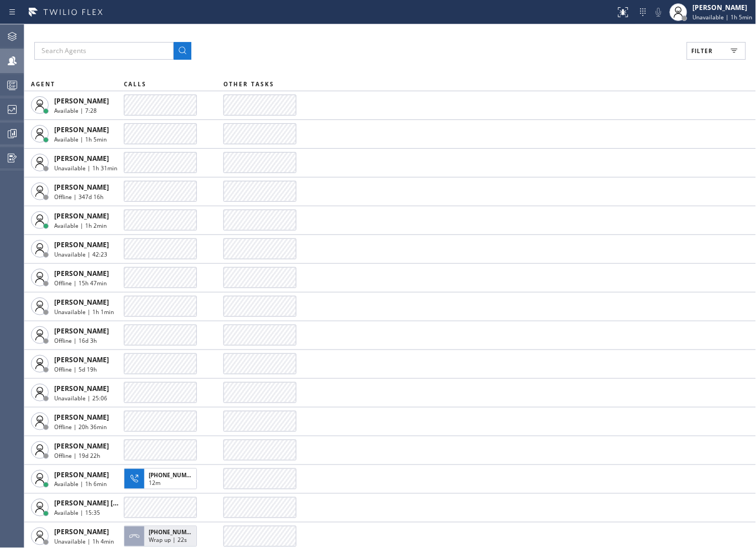 Image resolution: width=756 pixels, height=548 pixels. I want to click on span: Available | 1h 5min, so click(81, 139).